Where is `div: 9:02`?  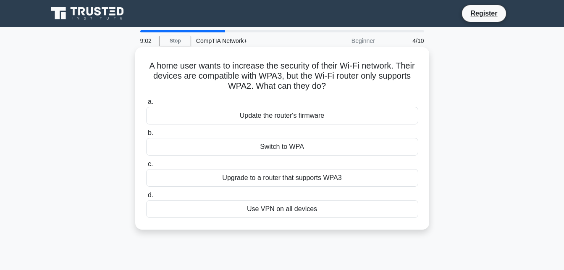
div: 9:02 is located at coordinates (147, 41).